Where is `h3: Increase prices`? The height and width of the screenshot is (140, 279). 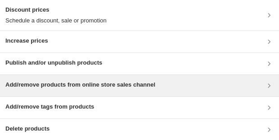
h3: Increase prices is located at coordinates (27, 41).